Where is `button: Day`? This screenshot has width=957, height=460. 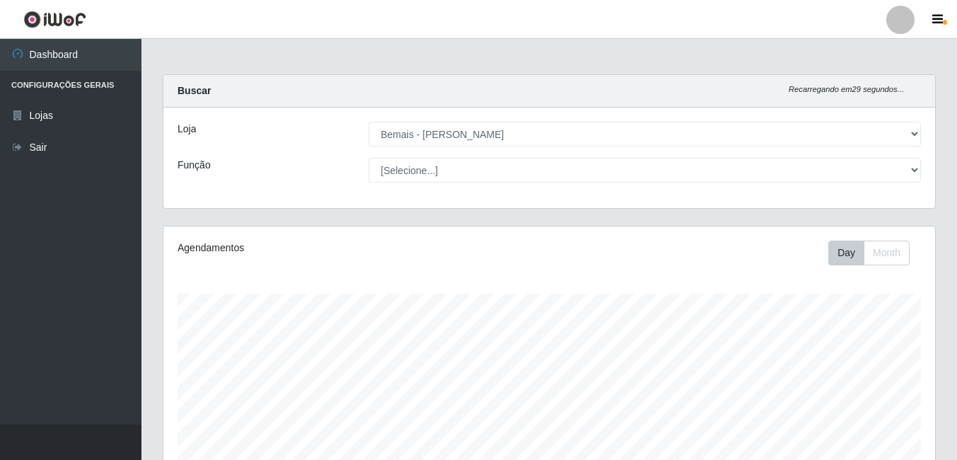
button: Day is located at coordinates (846, 253).